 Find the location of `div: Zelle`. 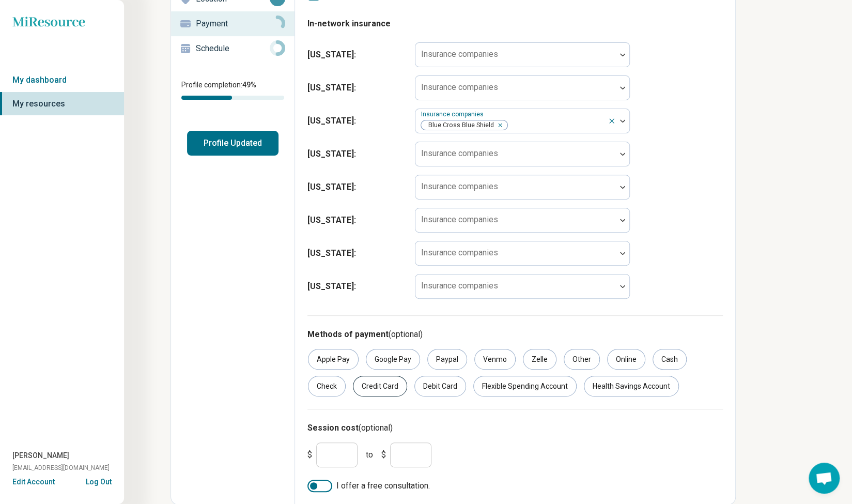

div: Zelle is located at coordinates (540, 359).